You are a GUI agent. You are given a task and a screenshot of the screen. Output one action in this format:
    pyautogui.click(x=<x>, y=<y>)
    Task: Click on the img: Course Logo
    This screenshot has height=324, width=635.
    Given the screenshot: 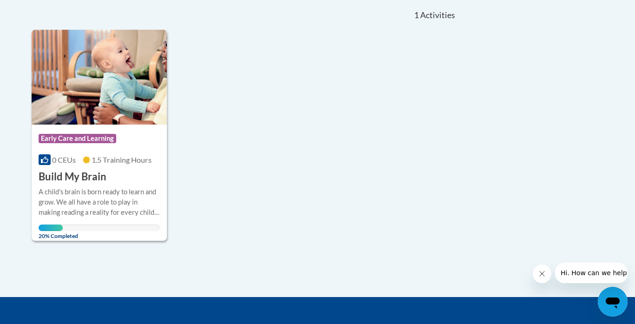 What is the action you would take?
    pyautogui.click(x=99, y=77)
    